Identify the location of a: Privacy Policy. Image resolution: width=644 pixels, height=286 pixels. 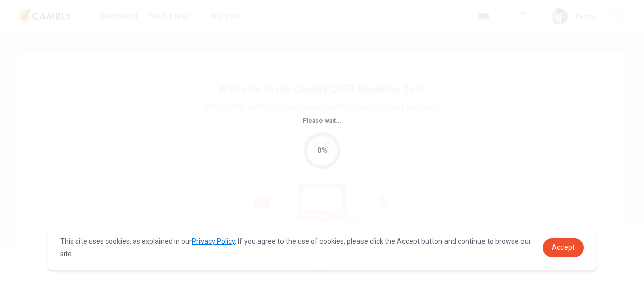
(213, 242).